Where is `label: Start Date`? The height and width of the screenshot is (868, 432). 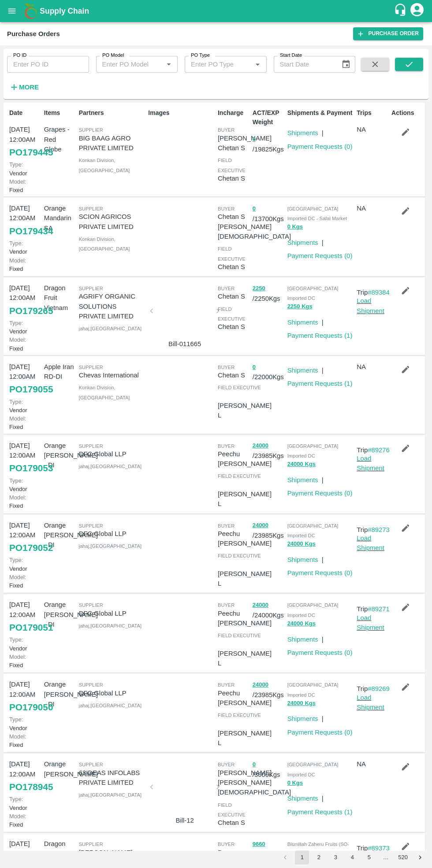
label: Start Date is located at coordinates (291, 55).